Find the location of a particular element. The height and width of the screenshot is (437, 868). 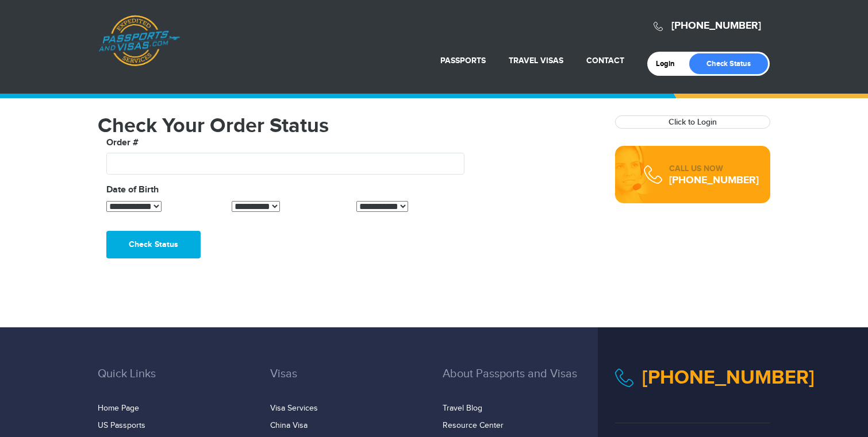

a: Home Page is located at coordinates (118, 409).